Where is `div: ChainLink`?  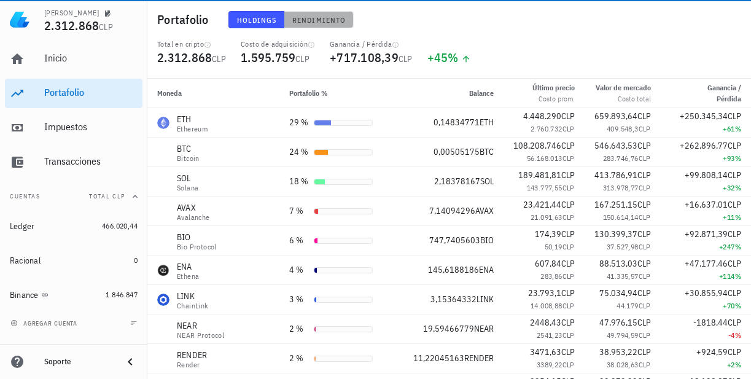 div: ChainLink is located at coordinates (193, 306).